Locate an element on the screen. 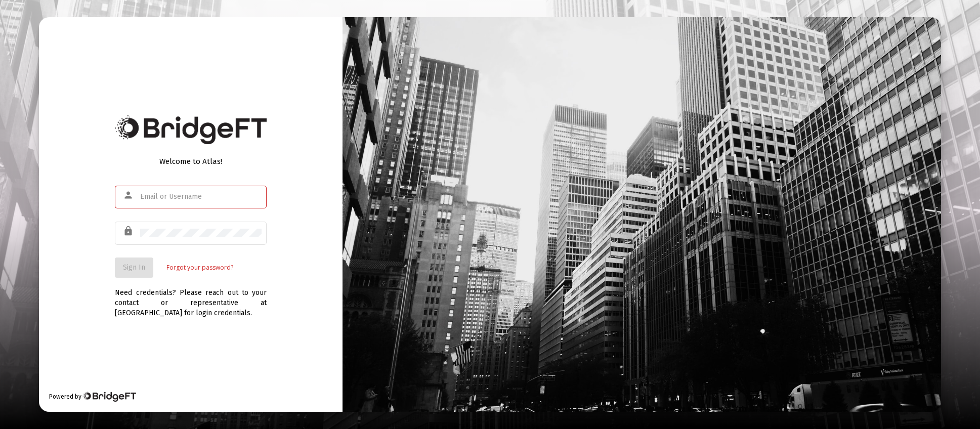  a: Forgot your password? is located at coordinates (200, 268).